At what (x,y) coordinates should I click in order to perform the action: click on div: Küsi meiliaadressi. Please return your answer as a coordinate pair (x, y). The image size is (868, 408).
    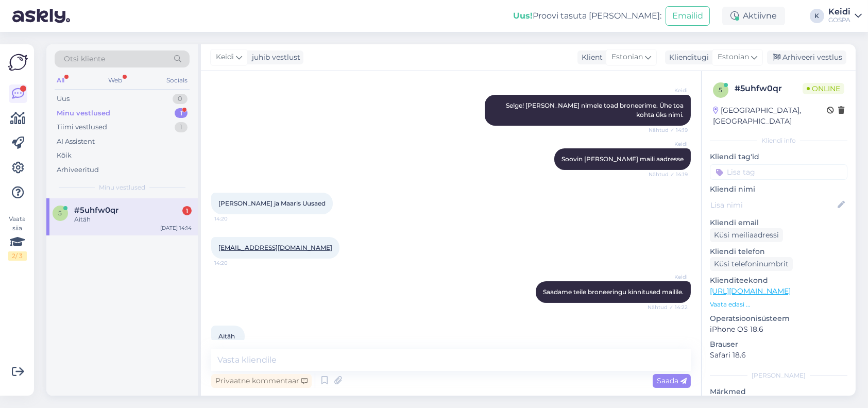
    Looking at the image, I should click on (747, 235).